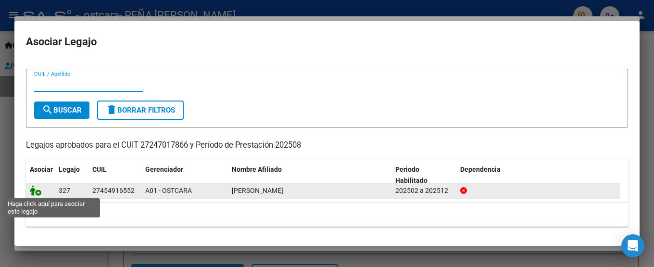  Describe the element at coordinates (327, 145) in the screenshot. I see `p: Legajos aprobados para el CUIT 27247017866 y Período de Prestación 202508` at that location.